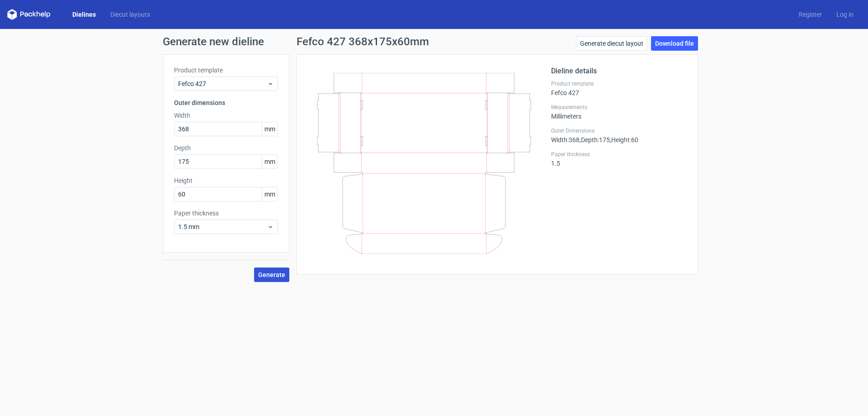  What do you see at coordinates (619, 108) in the screenshot?
I see `label: Measurements` at bounding box center [619, 108].